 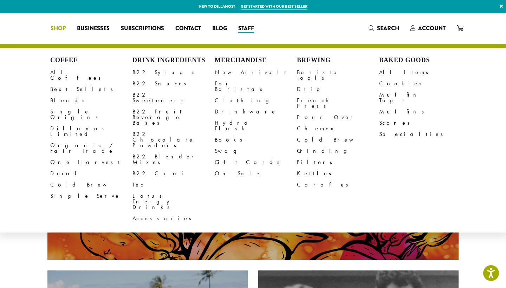 I want to click on a: Get started with our best seller, so click(x=274, y=6).